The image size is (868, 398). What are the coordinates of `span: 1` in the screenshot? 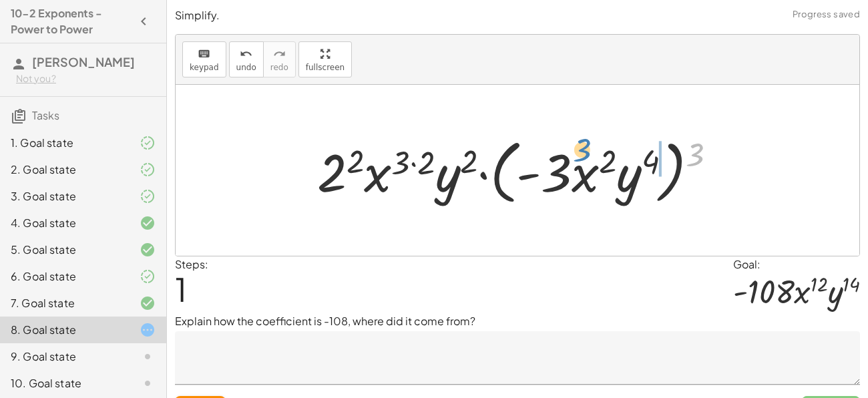 It's located at (181, 289).